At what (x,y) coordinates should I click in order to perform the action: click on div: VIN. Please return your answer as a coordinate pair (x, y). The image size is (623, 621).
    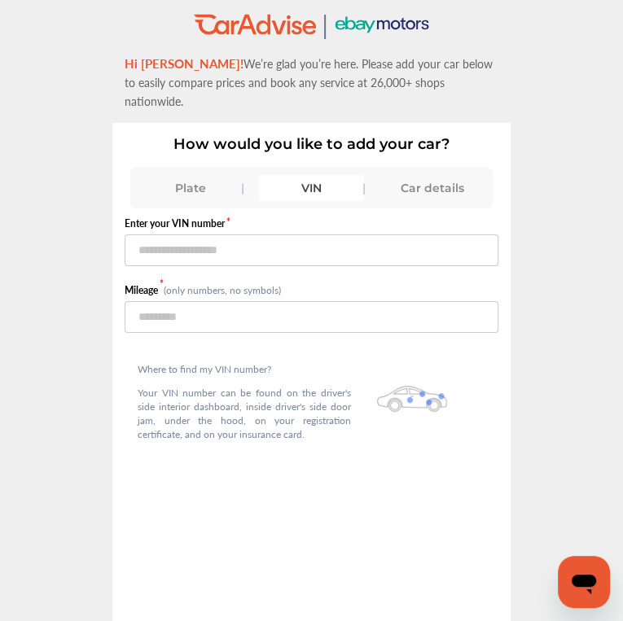
    Looking at the image, I should click on (311, 188).